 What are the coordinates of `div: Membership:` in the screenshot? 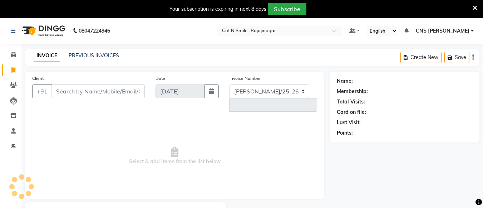 It's located at (352, 91).